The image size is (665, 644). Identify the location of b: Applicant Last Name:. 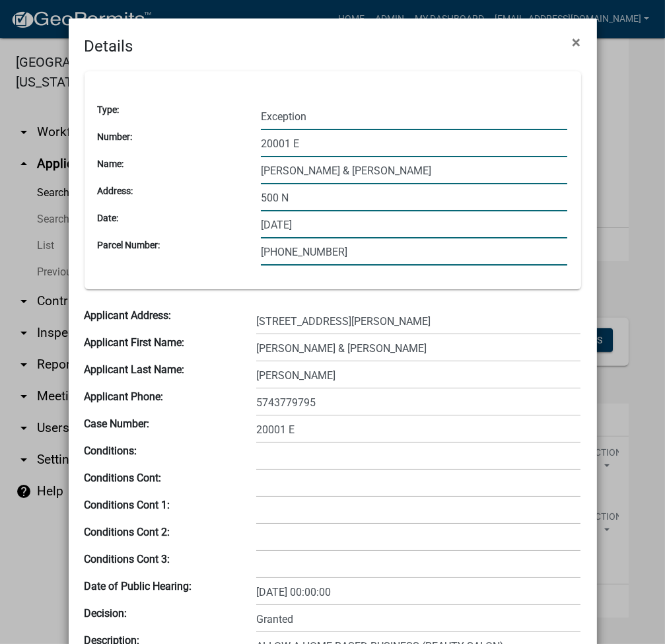
(135, 369).